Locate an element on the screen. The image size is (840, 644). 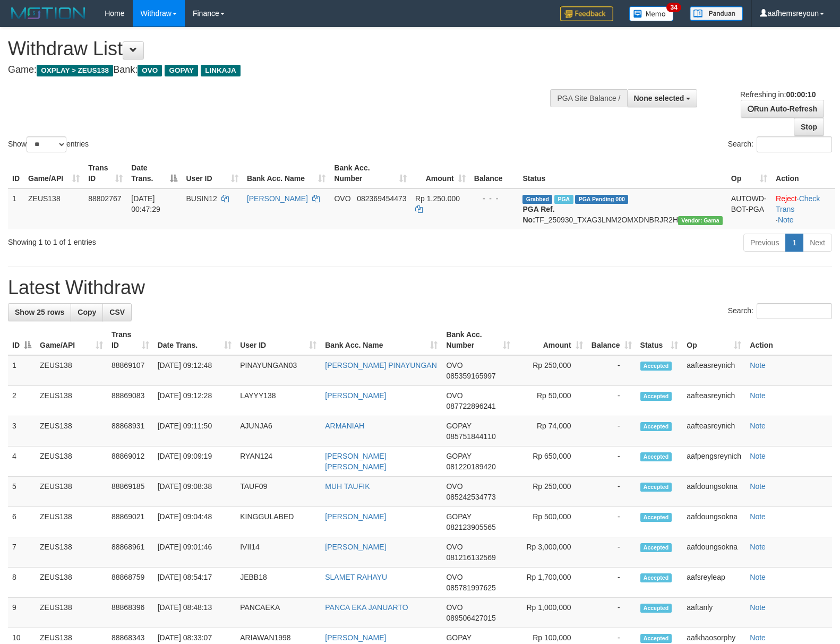
span: Copy 082369454473 to clipboard is located at coordinates (381, 199).